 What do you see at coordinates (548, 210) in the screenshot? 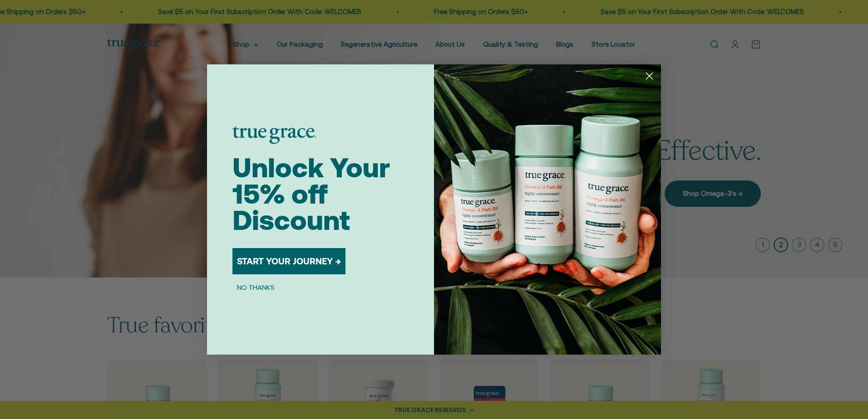
I see `img: 098727d5-50f8-4f9b-9554-844bb8da1403.jpeg` at bounding box center [548, 210].